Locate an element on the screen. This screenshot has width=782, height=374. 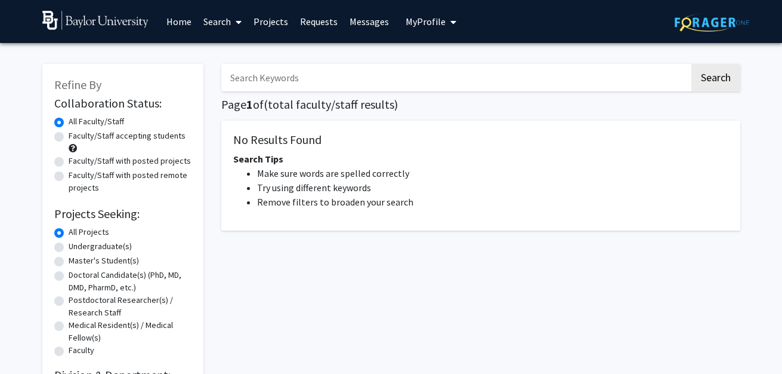
label: Faculty/Staff with posted remote projects is located at coordinates (130, 181).